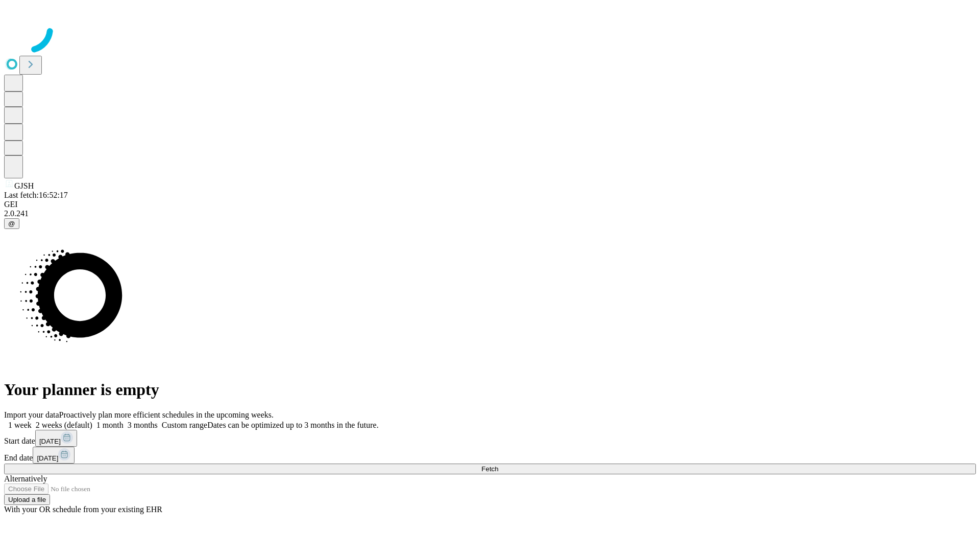 This screenshot has width=980, height=552. Describe the element at coordinates (109, 425) in the screenshot. I see `span: 1 month` at that location.